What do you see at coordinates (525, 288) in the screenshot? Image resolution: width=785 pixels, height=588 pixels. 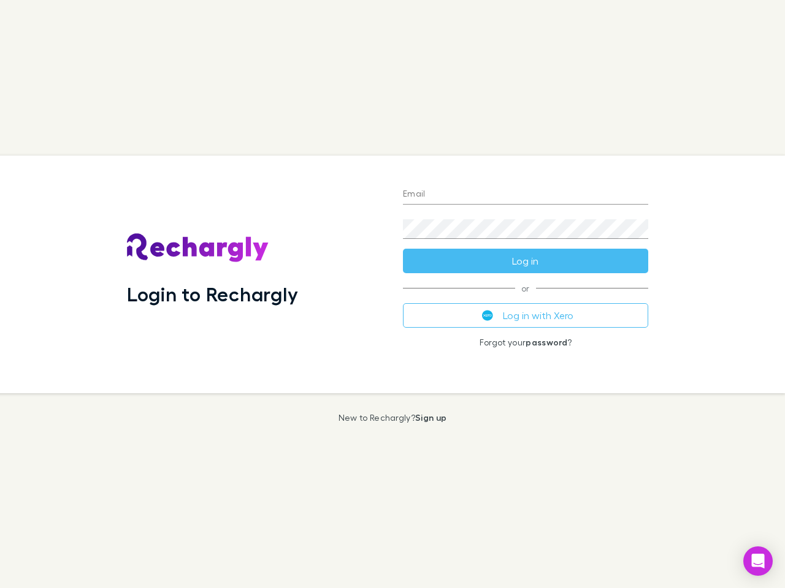 I see `span: or` at bounding box center [525, 288].